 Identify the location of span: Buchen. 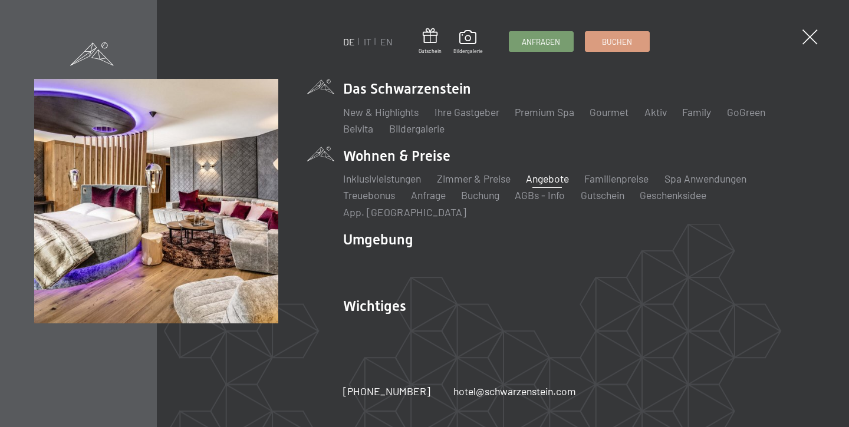
(617, 42).